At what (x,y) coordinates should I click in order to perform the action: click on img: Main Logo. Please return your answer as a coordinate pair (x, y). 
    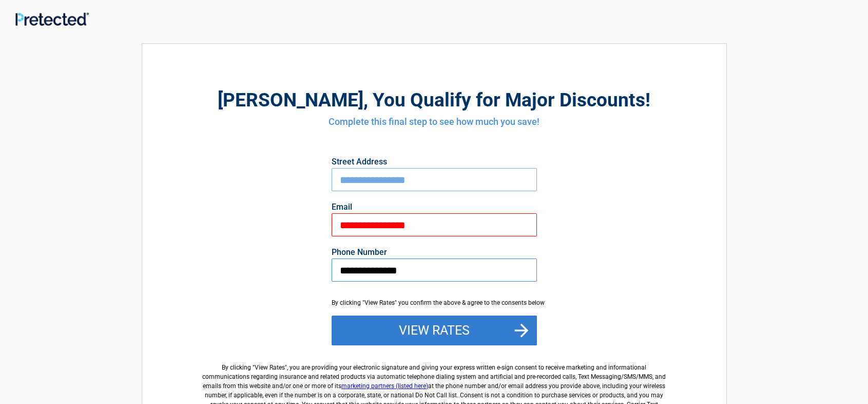
    Looking at the image, I should click on (51, 19).